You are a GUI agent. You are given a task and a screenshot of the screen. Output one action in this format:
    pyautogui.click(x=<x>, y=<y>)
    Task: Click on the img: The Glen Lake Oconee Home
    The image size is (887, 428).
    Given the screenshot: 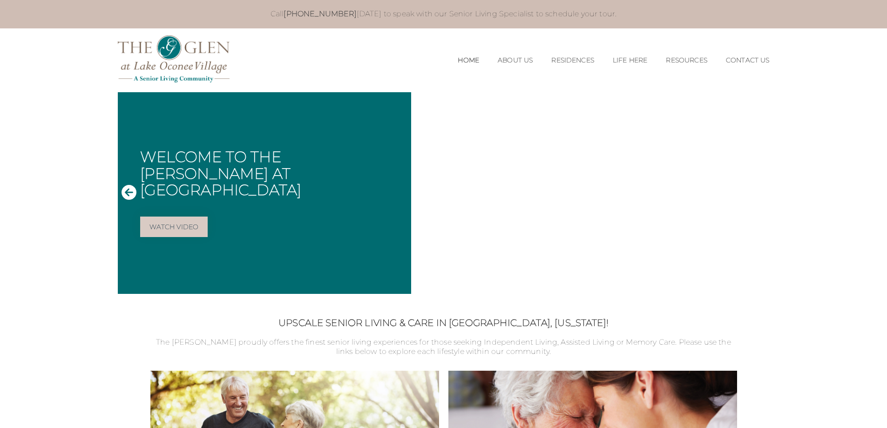 What is the action you would take?
    pyautogui.click(x=174, y=59)
    